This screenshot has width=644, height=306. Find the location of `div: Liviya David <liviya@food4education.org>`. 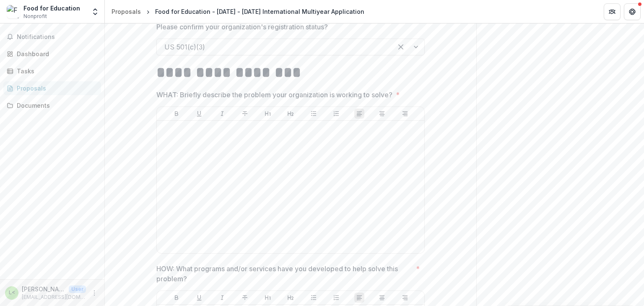

div: Liviya David <liviya@food4education.org> is located at coordinates (12, 293).